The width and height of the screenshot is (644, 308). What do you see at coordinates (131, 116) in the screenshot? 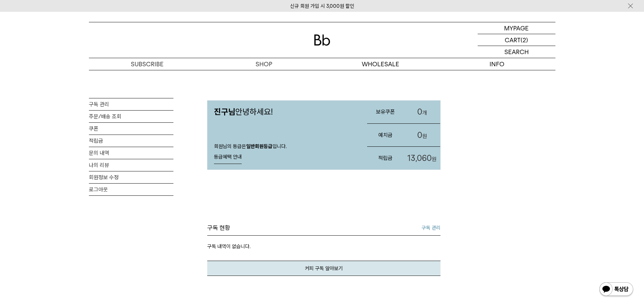
I see `a: 주문/배송 조회` at bounding box center [131, 116].